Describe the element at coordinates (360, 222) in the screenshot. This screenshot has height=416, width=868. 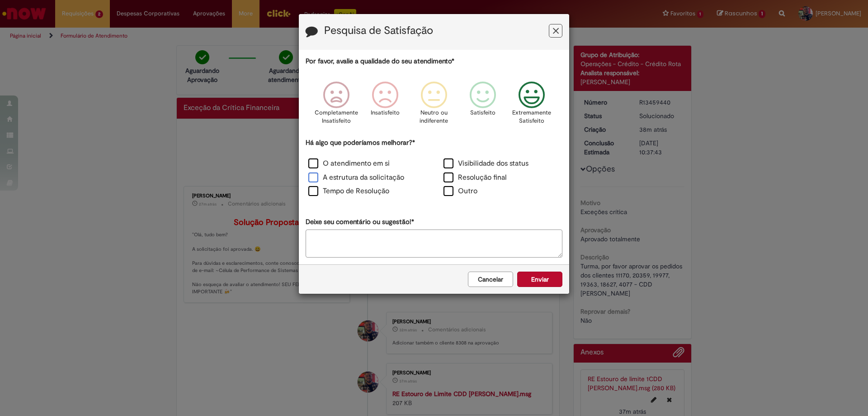
I see `label: Deixe seu comentário ou sugestão!*` at that location.